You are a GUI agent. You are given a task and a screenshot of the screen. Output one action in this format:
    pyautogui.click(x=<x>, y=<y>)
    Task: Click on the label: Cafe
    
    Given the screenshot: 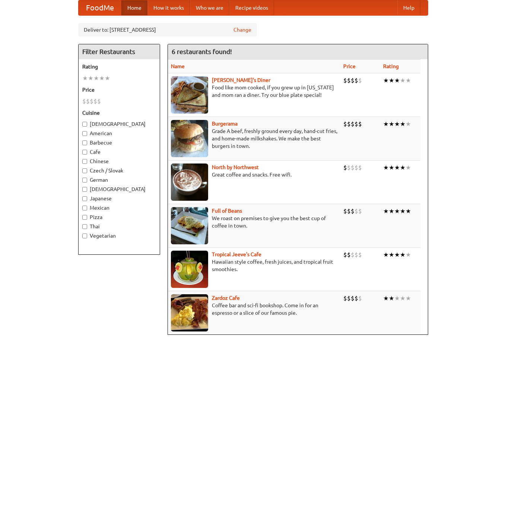 What is the action you would take?
    pyautogui.click(x=119, y=152)
    